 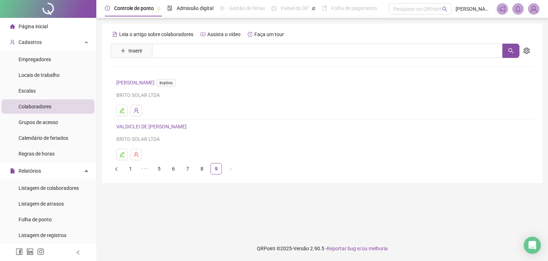 I want to click on span: Página inicial, so click(x=33, y=26).